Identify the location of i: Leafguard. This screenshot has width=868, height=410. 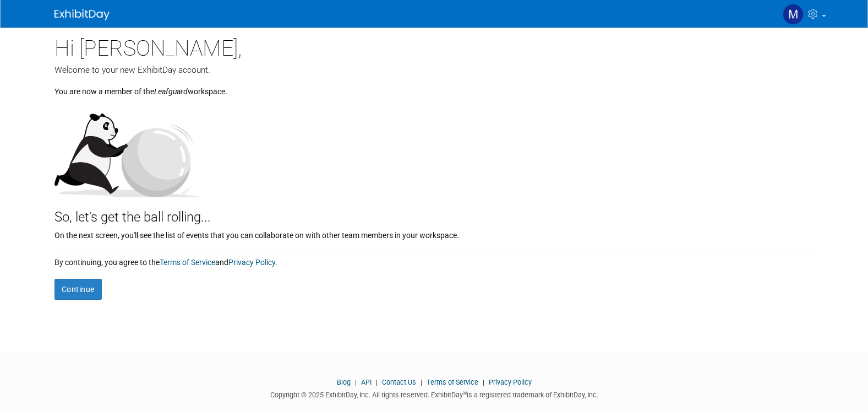
(171, 92).